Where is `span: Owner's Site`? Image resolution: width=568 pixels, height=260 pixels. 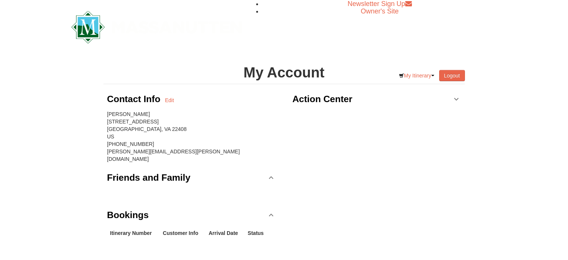 span: Owner's Site is located at coordinates (379, 11).